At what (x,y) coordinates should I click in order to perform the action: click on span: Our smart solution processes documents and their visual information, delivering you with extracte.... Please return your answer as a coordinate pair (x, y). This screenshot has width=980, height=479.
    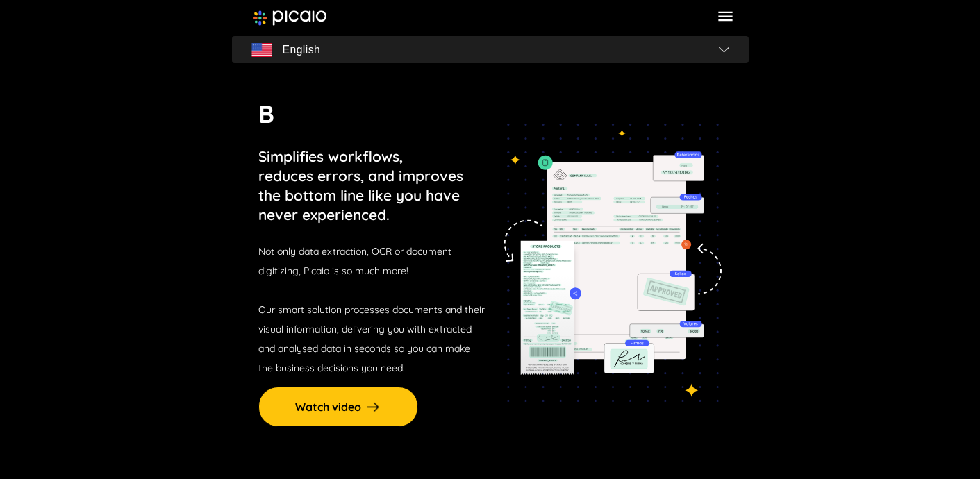
    Looking at the image, I should click on (372, 339).